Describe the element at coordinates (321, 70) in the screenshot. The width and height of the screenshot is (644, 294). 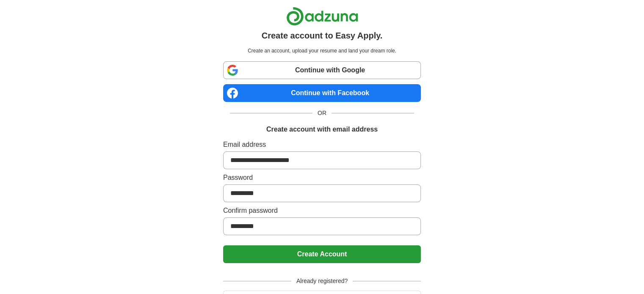
I see `a: Continue with Google` at that location.